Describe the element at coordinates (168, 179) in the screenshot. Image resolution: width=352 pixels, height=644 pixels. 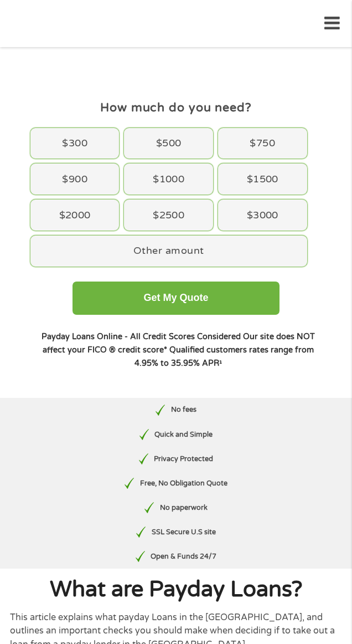
I see `div: $1000` at that location.